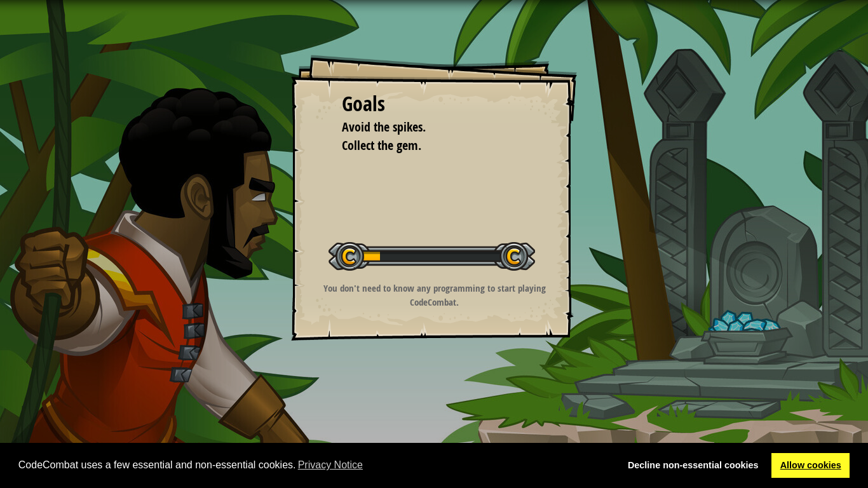  Describe the element at coordinates (381, 145) in the screenshot. I see `span: Collect the gem.` at that location.